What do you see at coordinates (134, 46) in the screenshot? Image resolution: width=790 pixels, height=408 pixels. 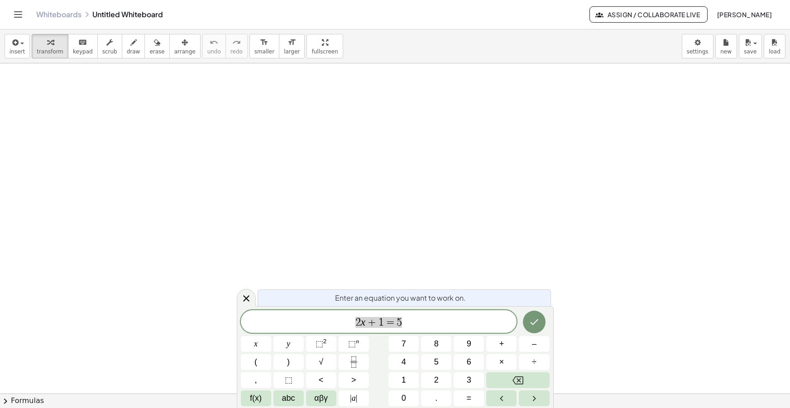 I see `button: draw` at bounding box center [134, 46].